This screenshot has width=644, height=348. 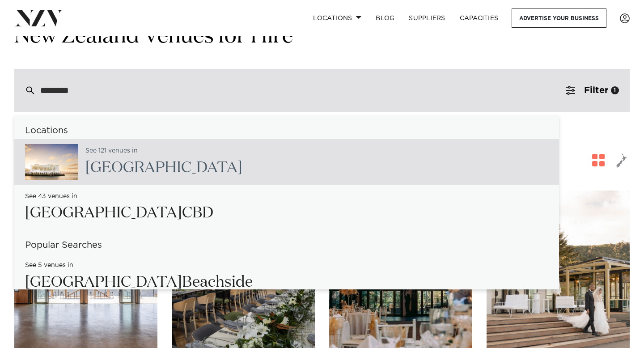 I want to click on small: See 121 venues in, so click(x=111, y=151).